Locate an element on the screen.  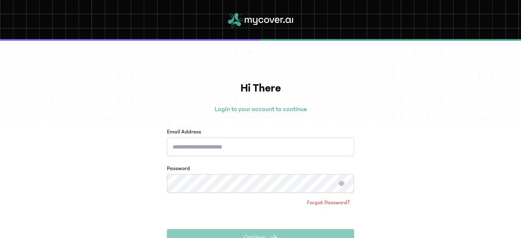
a: Forgot Password? is located at coordinates (328, 203).